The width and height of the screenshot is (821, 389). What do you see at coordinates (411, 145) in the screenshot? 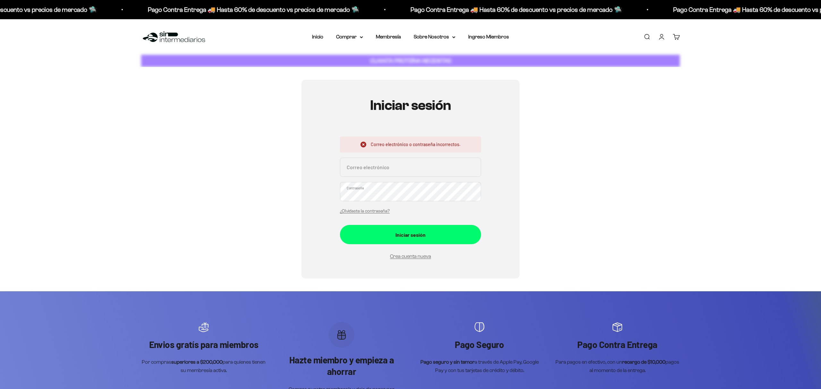
I see `div: Correo electrónico o contraseña incorrectos.` at bounding box center [411, 145].